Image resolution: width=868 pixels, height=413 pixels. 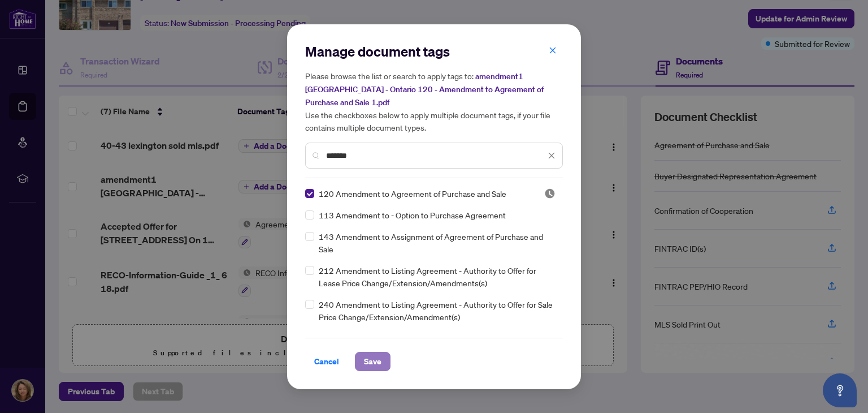 I want to click on span: 212 Amendment to Listing Agreement - Authority to Offer for Lease Price Change/Extension/Amendmen..., so click(x=437, y=276).